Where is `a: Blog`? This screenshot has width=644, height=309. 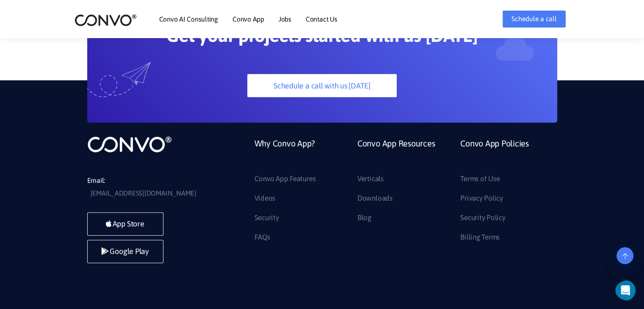
a: Blog is located at coordinates (364, 218).